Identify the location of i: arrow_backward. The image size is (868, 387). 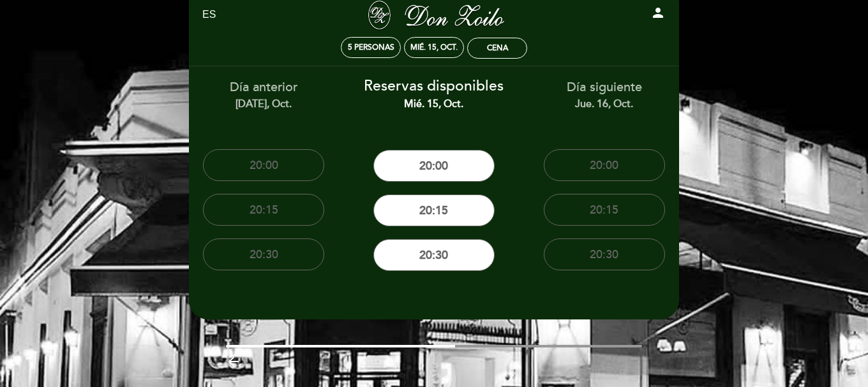
(234, 362).